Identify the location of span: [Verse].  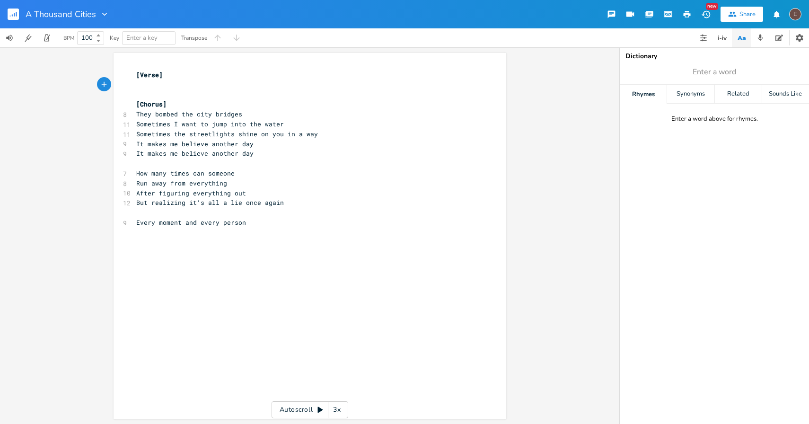
(149, 75).